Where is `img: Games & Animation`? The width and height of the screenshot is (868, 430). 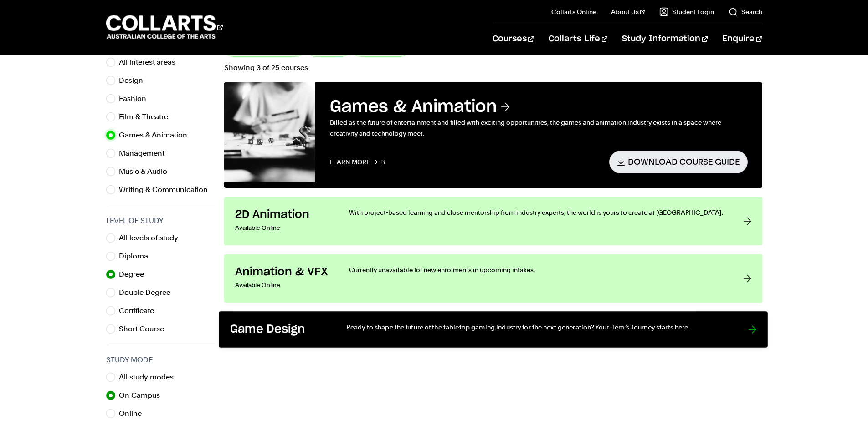 img: Games & Animation is located at coordinates (270, 132).